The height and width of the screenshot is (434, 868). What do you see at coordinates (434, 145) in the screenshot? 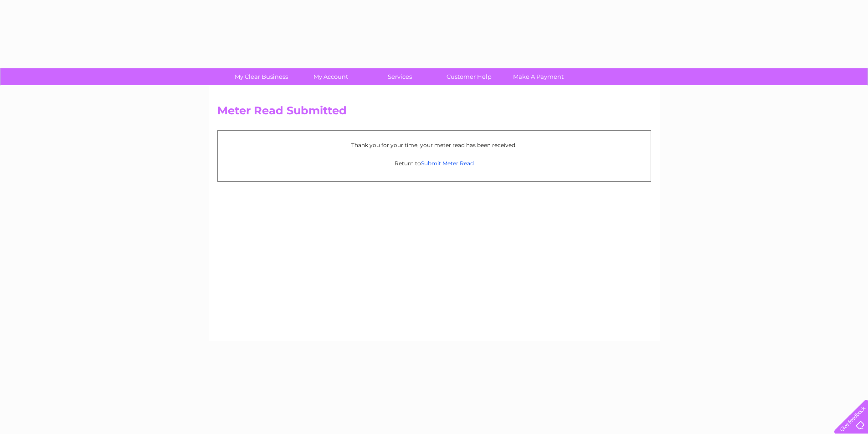
I see `p: Thank you for your time, your meter read has been received.` at bounding box center [434, 145].